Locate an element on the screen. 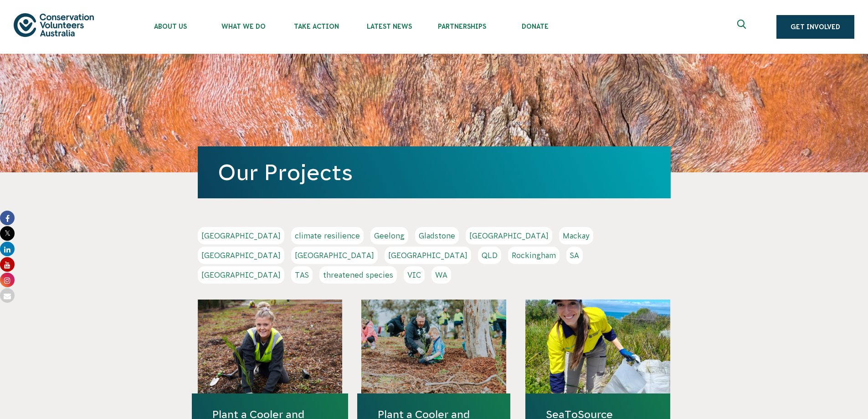 The image size is (868, 419). a: VIC is located at coordinates (414, 275).